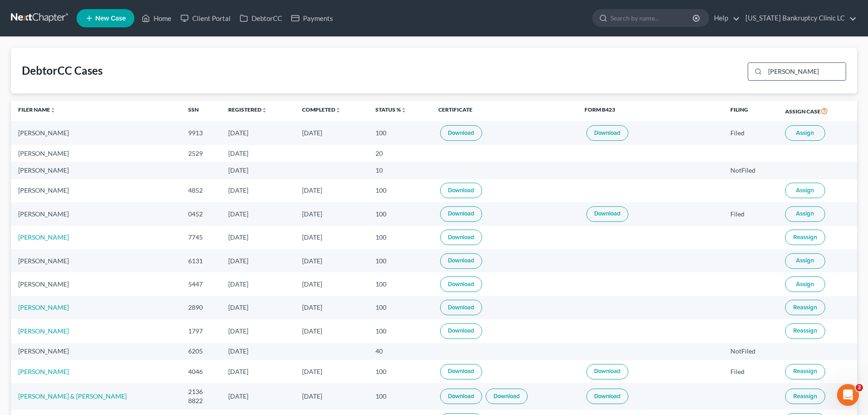 The image size is (868, 415). Describe the element at coordinates (261, 18) in the screenshot. I see `a: DebtorCC` at that location.